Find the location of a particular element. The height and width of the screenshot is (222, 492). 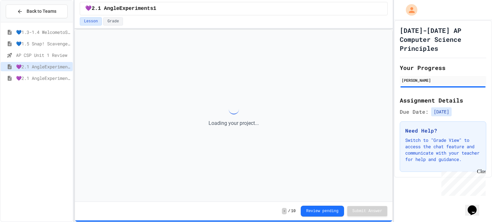

span: Back to Teams is located at coordinates (41, 11).